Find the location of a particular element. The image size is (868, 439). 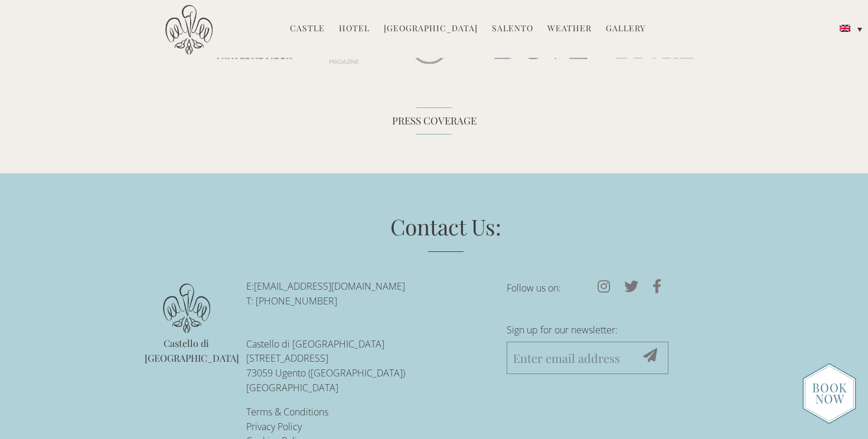

a: Weather is located at coordinates (569, 29).